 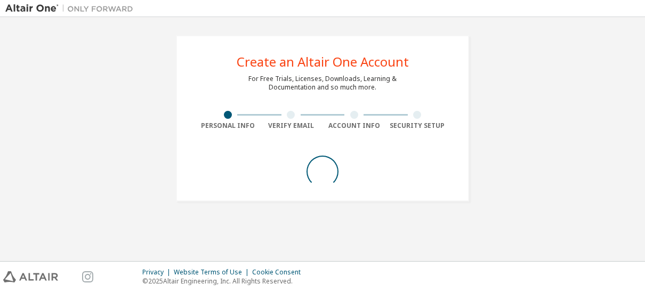 I want to click on div: Website Terms of Use, so click(x=213, y=272).